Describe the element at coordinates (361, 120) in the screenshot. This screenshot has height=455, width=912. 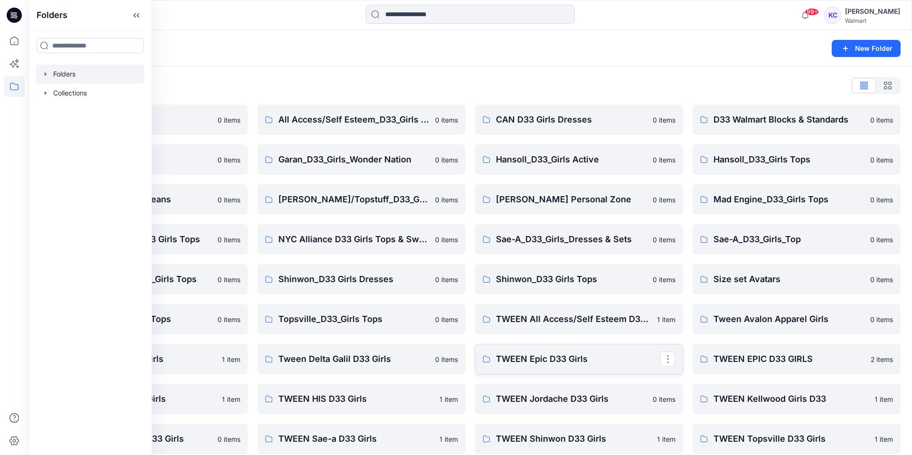
I see `a: All Access/Self Esteem_D33_Girls Tops0 items` at that location.